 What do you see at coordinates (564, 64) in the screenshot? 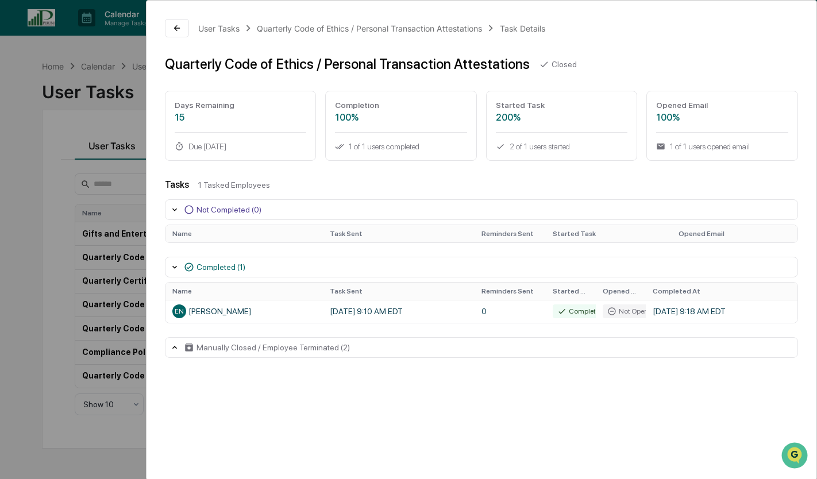
I see `div: Closed` at bounding box center [564, 64].